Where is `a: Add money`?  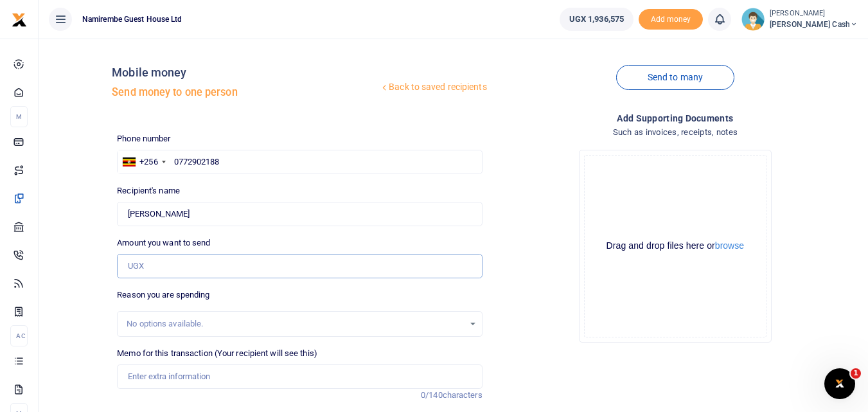
a: Add money is located at coordinates (670, 18).